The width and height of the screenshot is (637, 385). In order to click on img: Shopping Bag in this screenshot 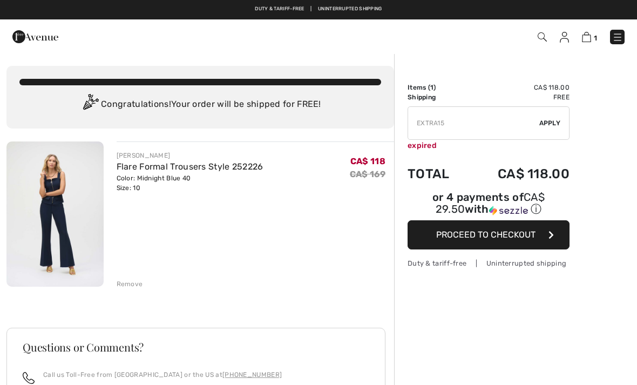, I will do `click(586, 37)`.